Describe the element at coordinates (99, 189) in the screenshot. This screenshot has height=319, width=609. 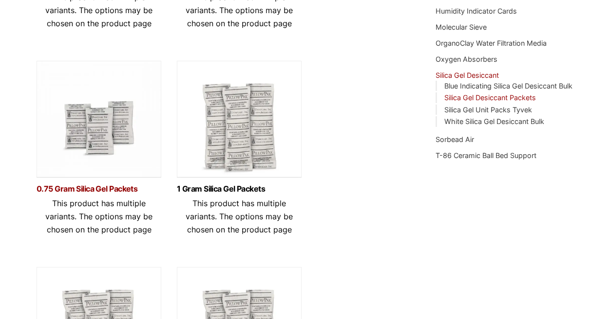
I see `a: 0.75 Gram Silica Gel Packets` at that location.